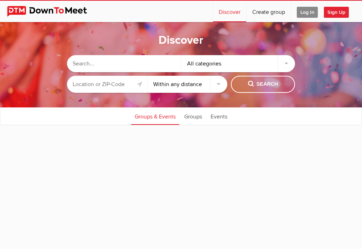 The image size is (362, 249). What do you see at coordinates (219, 116) in the screenshot?
I see `a: Events` at bounding box center [219, 116].